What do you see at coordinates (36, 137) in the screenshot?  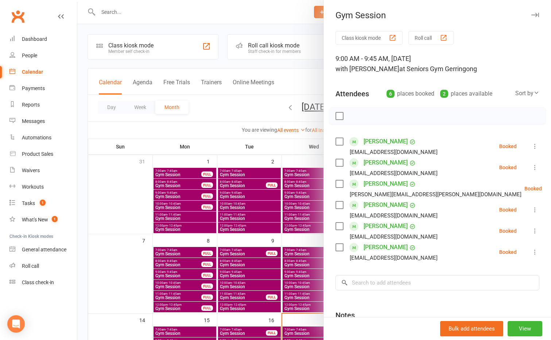 I see `div: Automations` at bounding box center [36, 137].